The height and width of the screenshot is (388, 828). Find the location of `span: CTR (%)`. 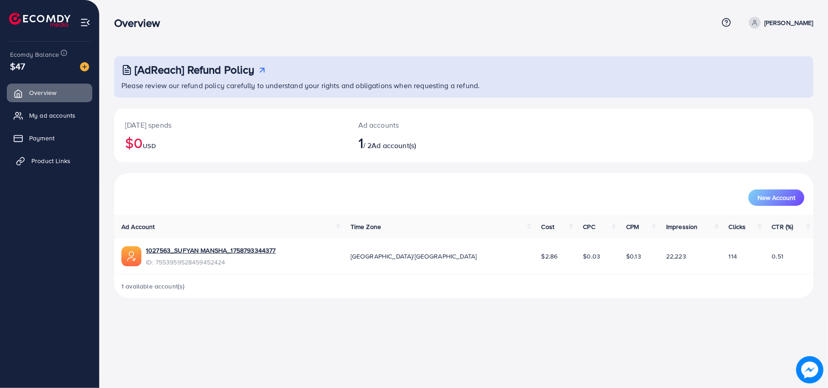

span: CTR (%) is located at coordinates (783, 227).